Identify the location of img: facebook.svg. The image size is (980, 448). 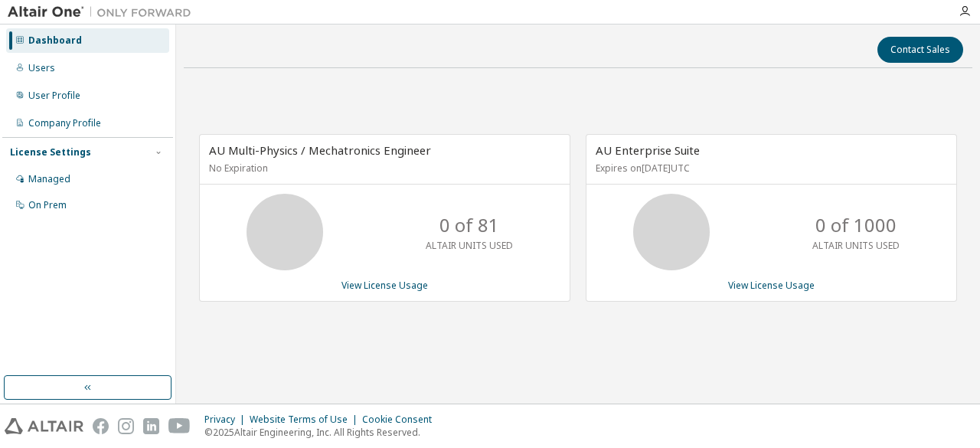
(100, 426).